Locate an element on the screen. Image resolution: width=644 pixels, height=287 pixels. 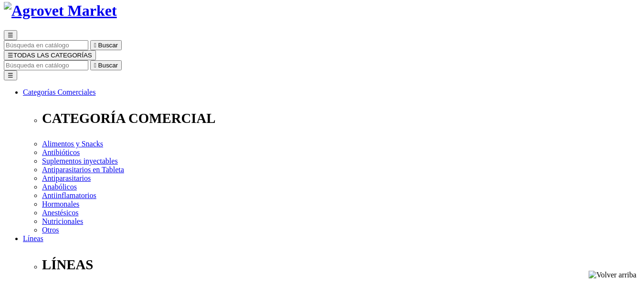
button: ☰TODAS LAS CATEGORÍAS is located at coordinates (50, 55).